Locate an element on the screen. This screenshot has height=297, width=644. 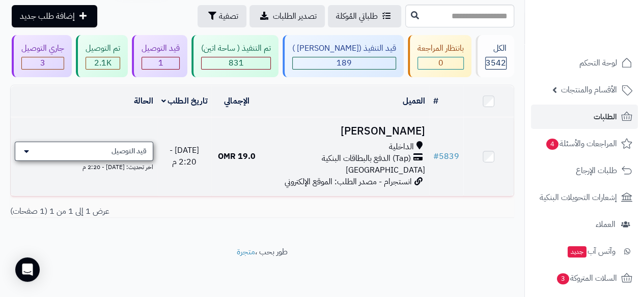
a: طلباتي المُوكلة is located at coordinates (364, 16).